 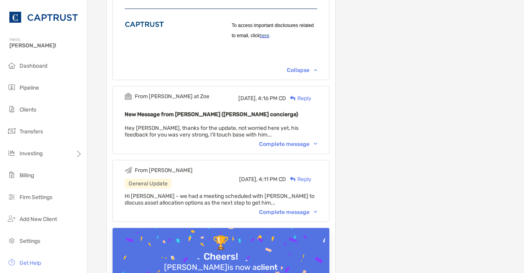 What do you see at coordinates (28, 109) in the screenshot?
I see `span: Clients` at bounding box center [28, 109].